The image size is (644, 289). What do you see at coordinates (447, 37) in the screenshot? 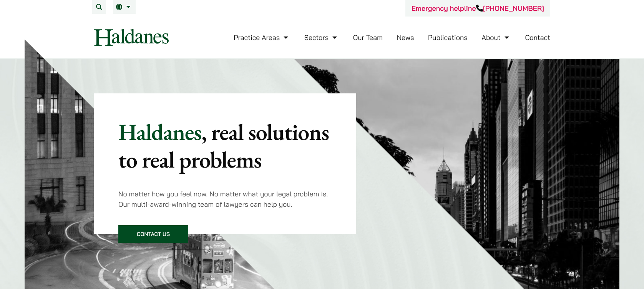
I see `a: Publications` at bounding box center [447, 37].